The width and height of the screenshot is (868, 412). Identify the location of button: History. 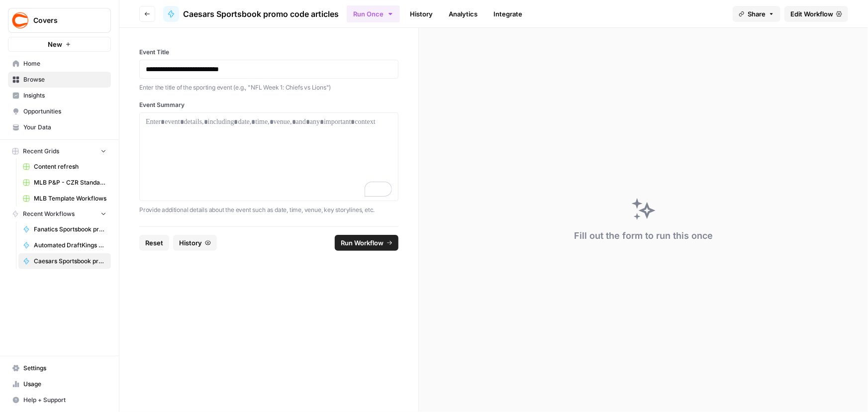
(195, 243).